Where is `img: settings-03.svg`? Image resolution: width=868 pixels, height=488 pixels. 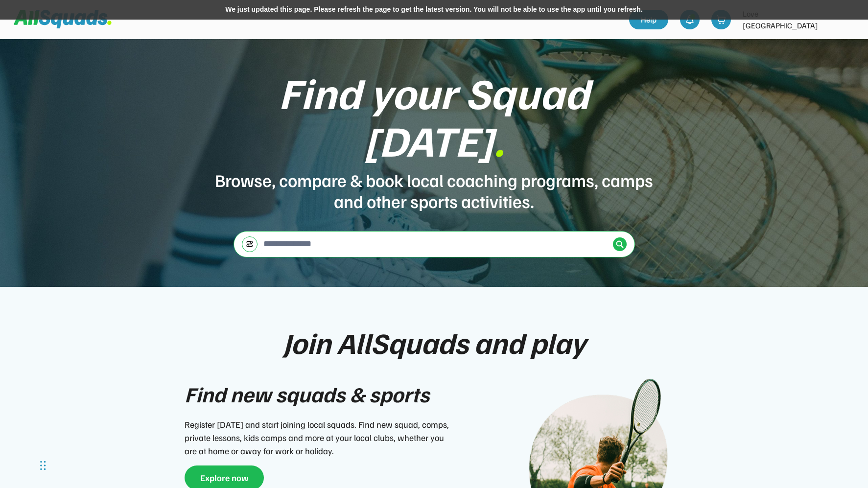
img: settings-03.svg is located at coordinates (250, 244).